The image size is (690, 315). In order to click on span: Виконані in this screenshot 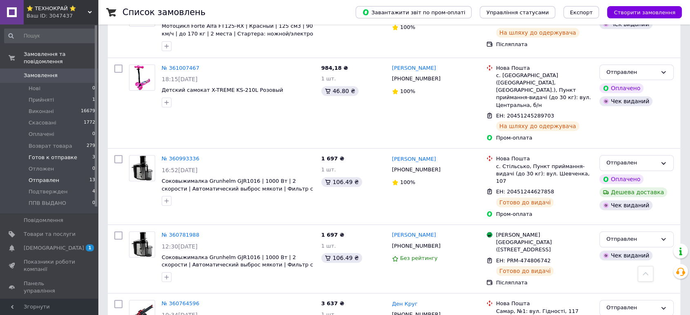, I will do `click(41, 111)`.